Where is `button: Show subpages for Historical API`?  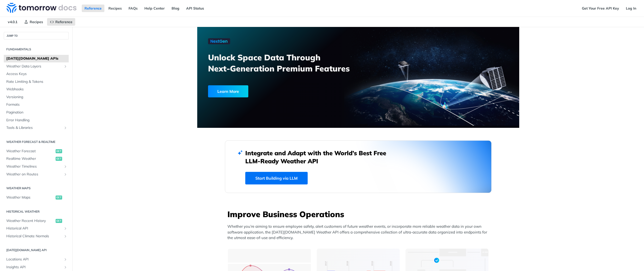
button: Show subpages for Historical API is located at coordinates (66, 229).